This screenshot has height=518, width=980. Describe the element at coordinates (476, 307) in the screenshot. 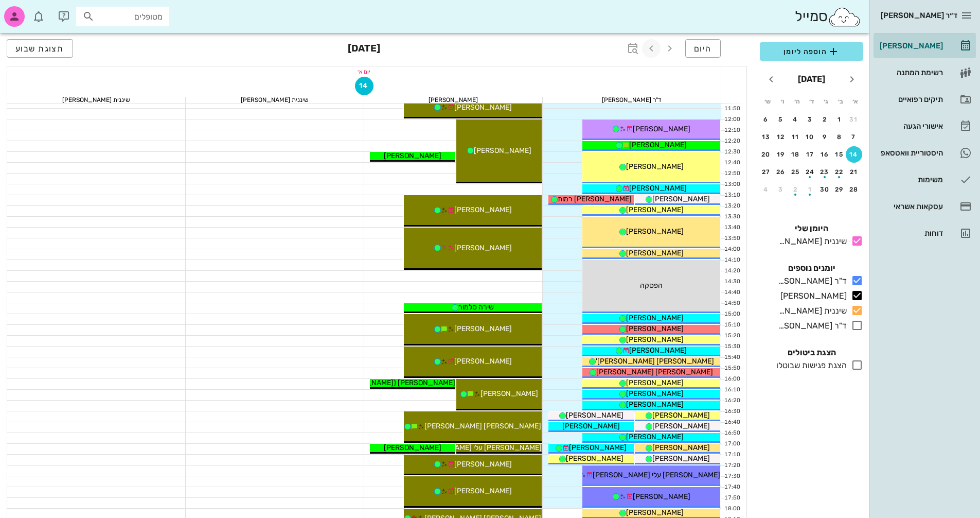

I see `span: שירה סלמור` at that location.